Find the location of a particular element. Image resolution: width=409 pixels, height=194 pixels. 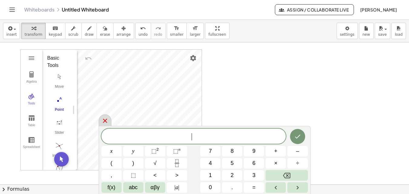

div: Move is located at coordinates (59, 89).